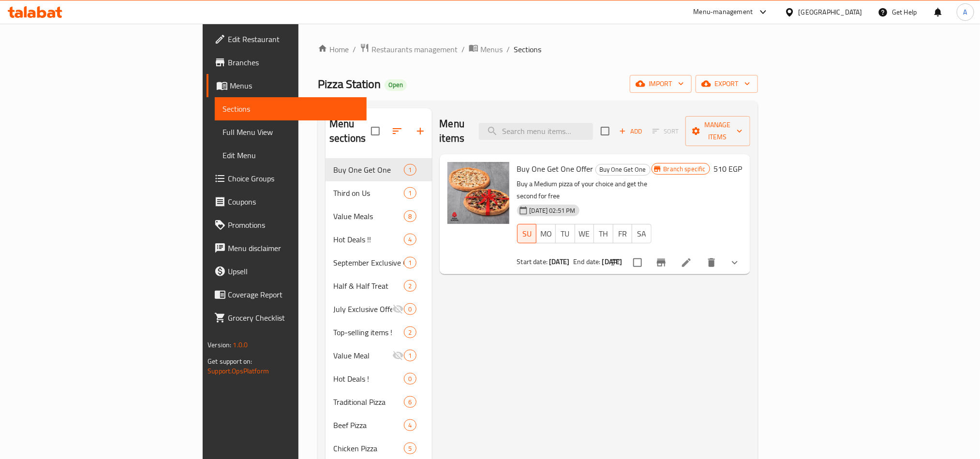 Image resolution: width=980 pixels, height=459 pixels. What do you see at coordinates (687, 262) in the screenshot?
I see `a: Edit menu item` at bounding box center [687, 262].